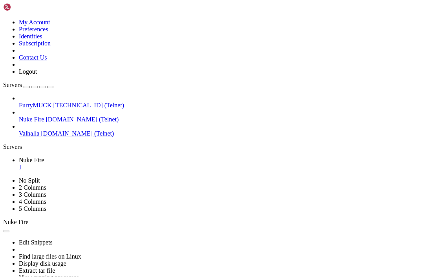  What do you see at coordinates (29, 133) in the screenshot?
I see `span: Valhalla` at bounding box center [29, 133].